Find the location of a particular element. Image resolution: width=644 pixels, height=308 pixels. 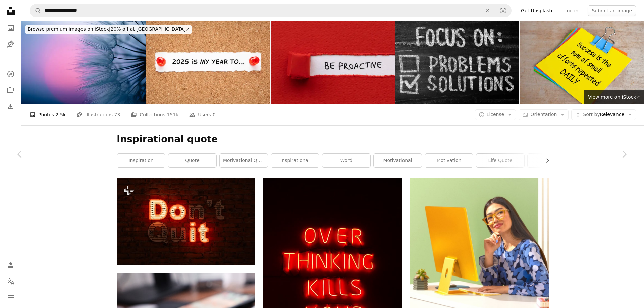

a: Log in is located at coordinates (572, 11).